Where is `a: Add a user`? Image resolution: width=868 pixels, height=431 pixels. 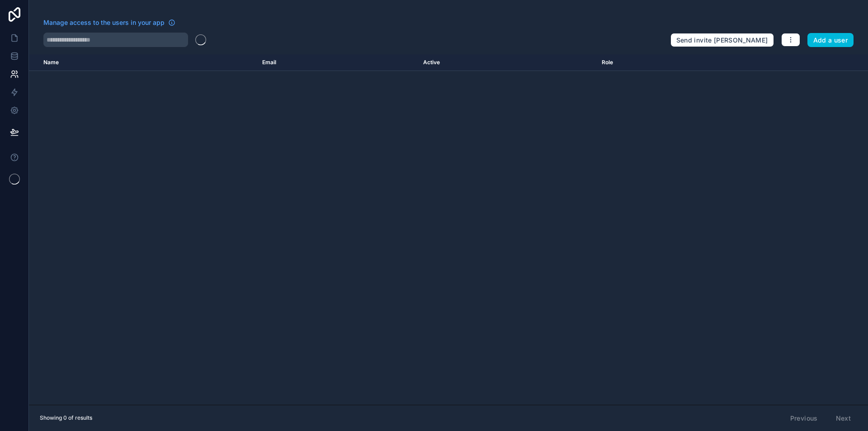 a: Add a user is located at coordinates (831, 41).